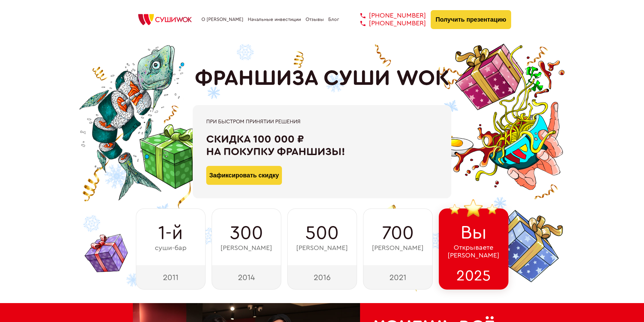 This screenshot has height=322, width=644. Describe the element at coordinates (244, 176) in the screenshot. I see `button: Зафиксировать скидку` at that location.